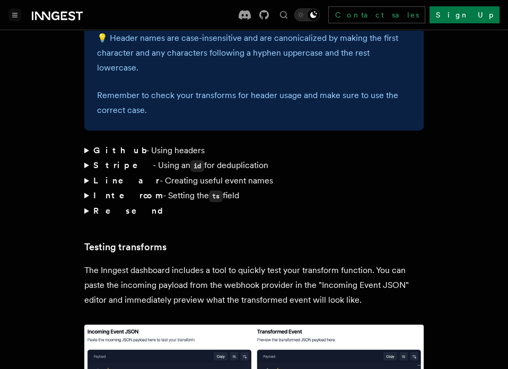  What do you see at coordinates (216, 196) in the screenshot?
I see `code: ts` at bounding box center [216, 196].